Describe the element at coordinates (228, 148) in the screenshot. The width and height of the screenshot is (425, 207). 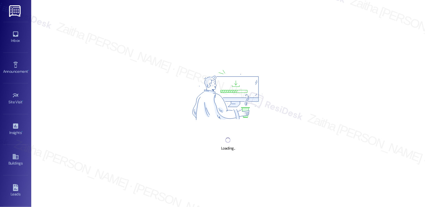
I see `div: Loading...` at that location.